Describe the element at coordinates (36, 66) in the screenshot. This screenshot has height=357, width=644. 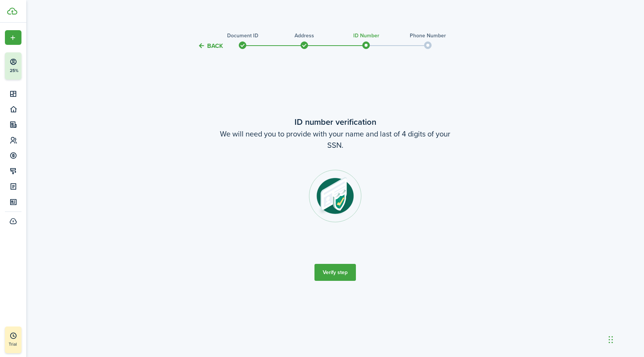
I see `button: 25%` at that location.